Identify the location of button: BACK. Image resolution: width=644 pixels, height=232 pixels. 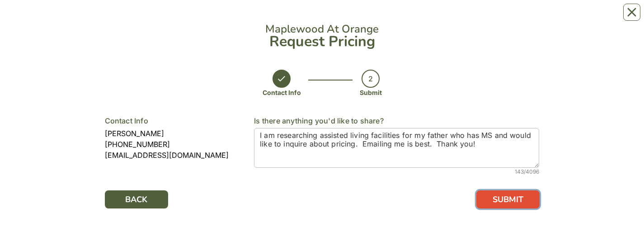
(137, 199).